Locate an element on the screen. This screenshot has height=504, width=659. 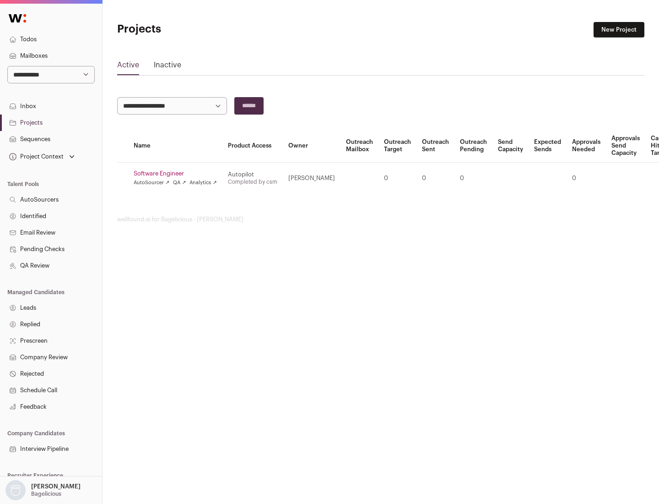
th: Name is located at coordinates (175, 146).